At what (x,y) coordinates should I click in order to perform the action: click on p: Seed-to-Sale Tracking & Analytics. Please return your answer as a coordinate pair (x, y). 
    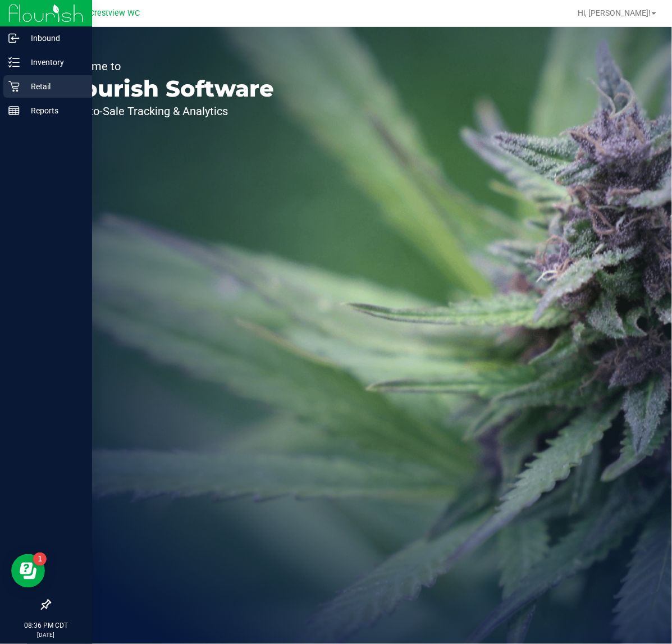
    Looking at the image, I should click on (167, 111).